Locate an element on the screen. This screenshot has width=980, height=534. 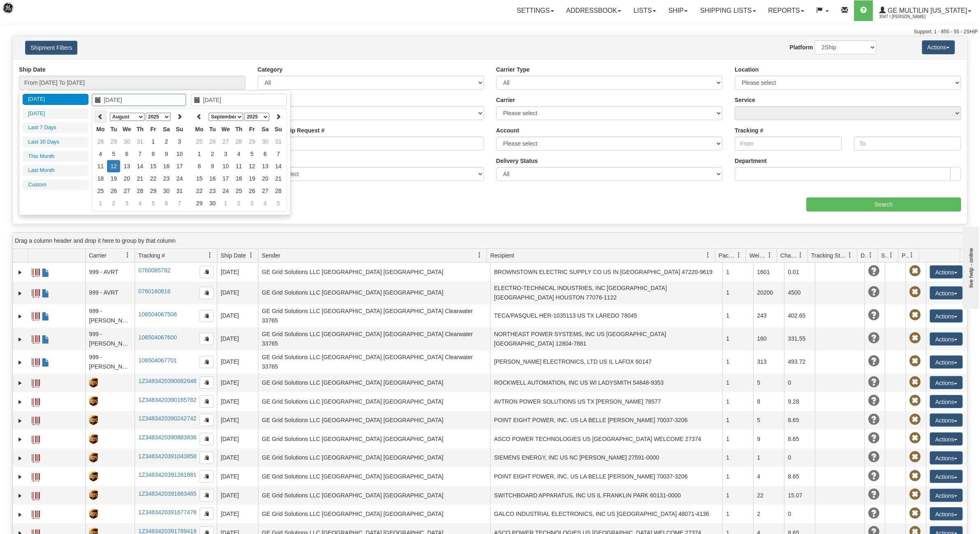
a: Delivery Status filter column settings is located at coordinates (870, 255).